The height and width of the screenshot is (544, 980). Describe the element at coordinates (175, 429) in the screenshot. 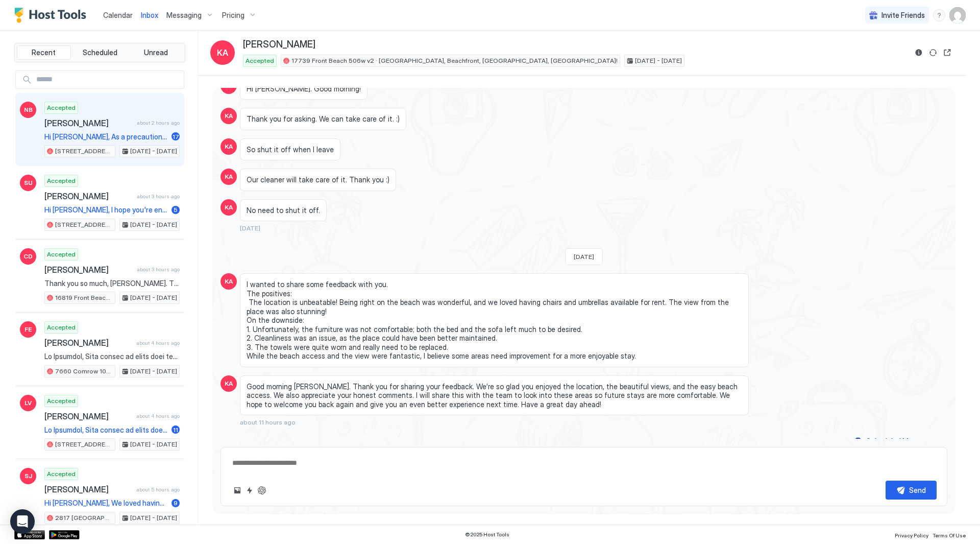

I see `span: 11` at that location.